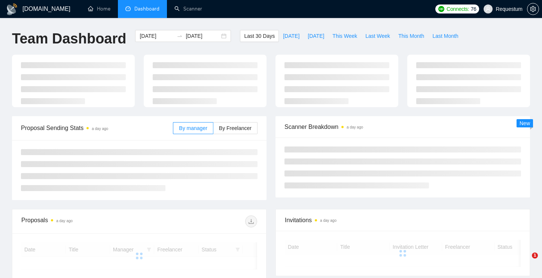 The image size is (542, 278). I want to click on button: Last 30 Days, so click(259, 36).